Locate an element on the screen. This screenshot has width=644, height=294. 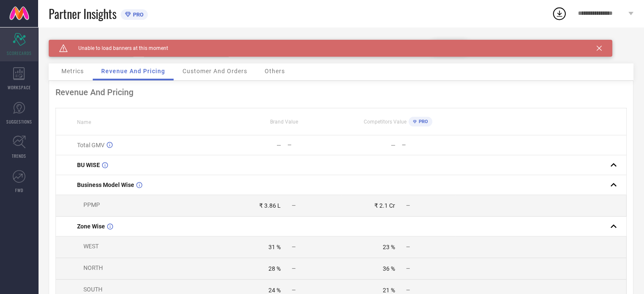
span: NORTH is located at coordinates (93, 268).